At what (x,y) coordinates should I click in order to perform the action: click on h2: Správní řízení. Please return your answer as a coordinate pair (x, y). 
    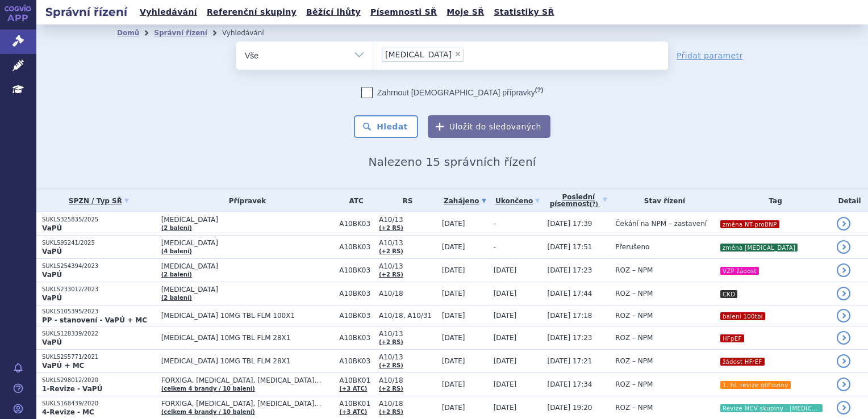
    Looking at the image, I should click on (86, 12).